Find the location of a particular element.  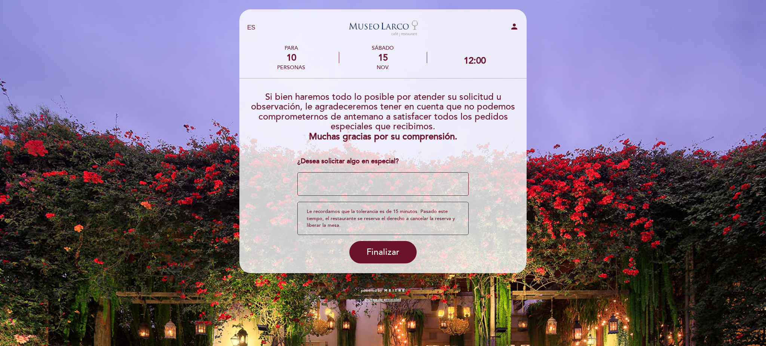

span: Finalizar is located at coordinates (383, 252).